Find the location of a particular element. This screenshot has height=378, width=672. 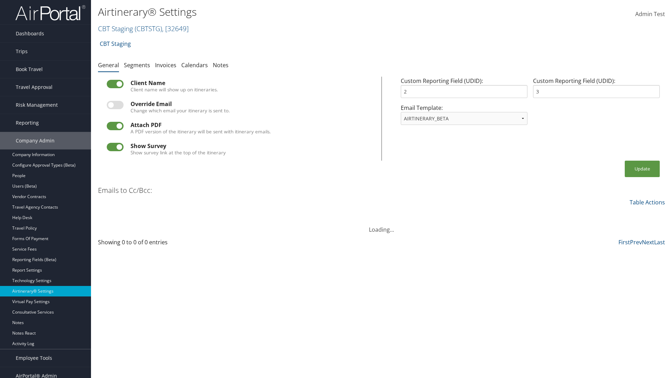

span: Book Travel is located at coordinates (29, 69).